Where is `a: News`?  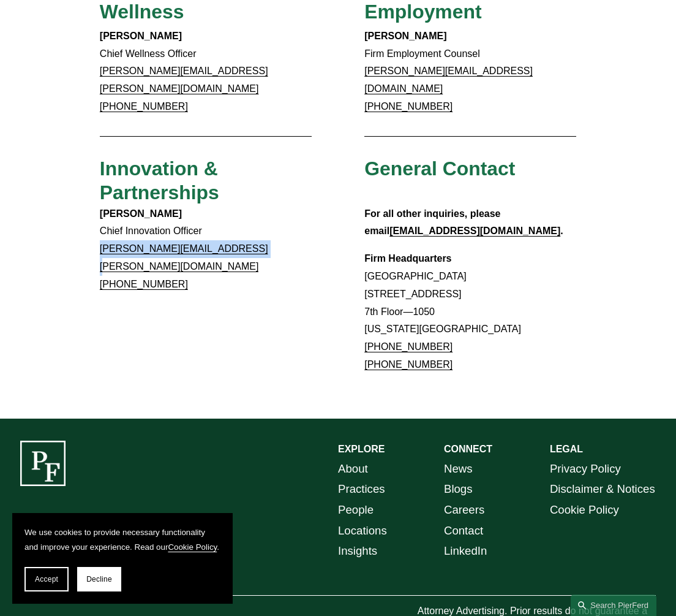 a: News is located at coordinates (458, 469).